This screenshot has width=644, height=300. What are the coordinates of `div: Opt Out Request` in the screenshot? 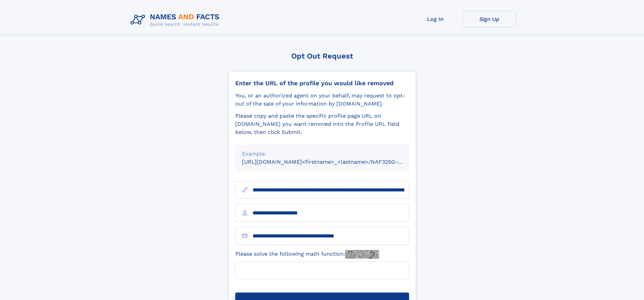 It's located at (322, 56).